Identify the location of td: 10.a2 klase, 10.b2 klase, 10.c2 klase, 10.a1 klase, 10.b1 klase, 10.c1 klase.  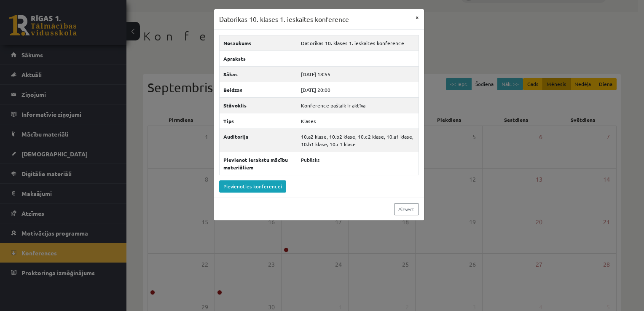
(358, 140).